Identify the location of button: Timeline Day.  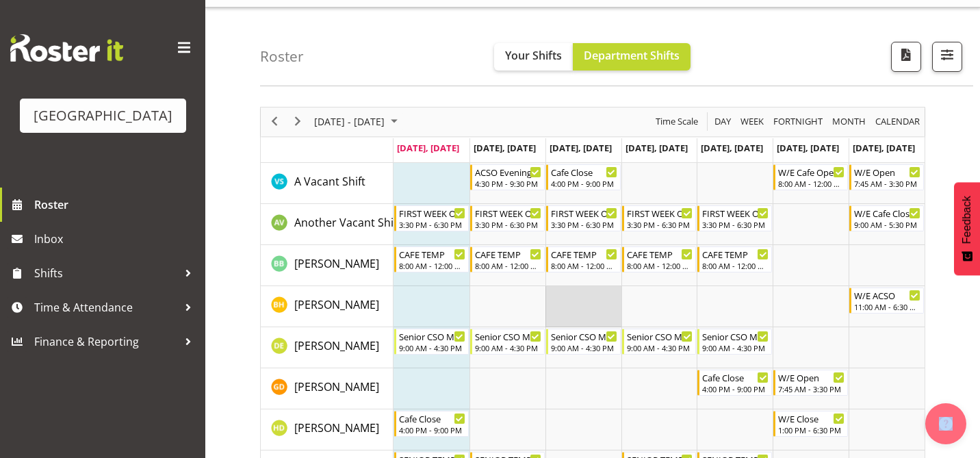
(723, 121).